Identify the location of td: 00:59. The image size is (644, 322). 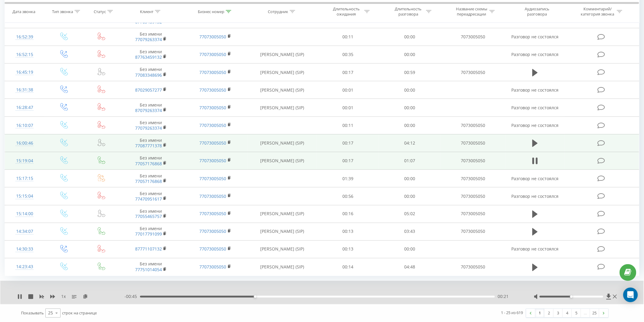
(410, 72).